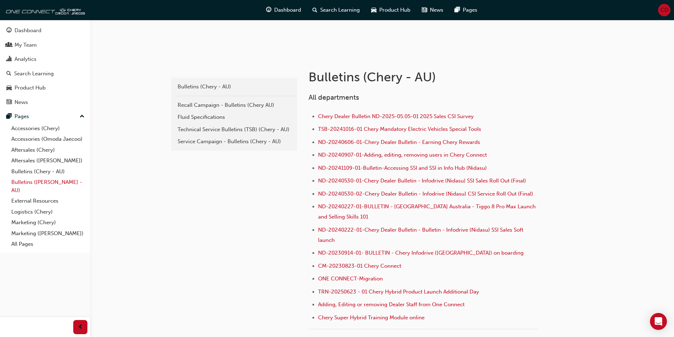  What do you see at coordinates (45, 30) in the screenshot?
I see `a: Dashboard` at bounding box center [45, 30].